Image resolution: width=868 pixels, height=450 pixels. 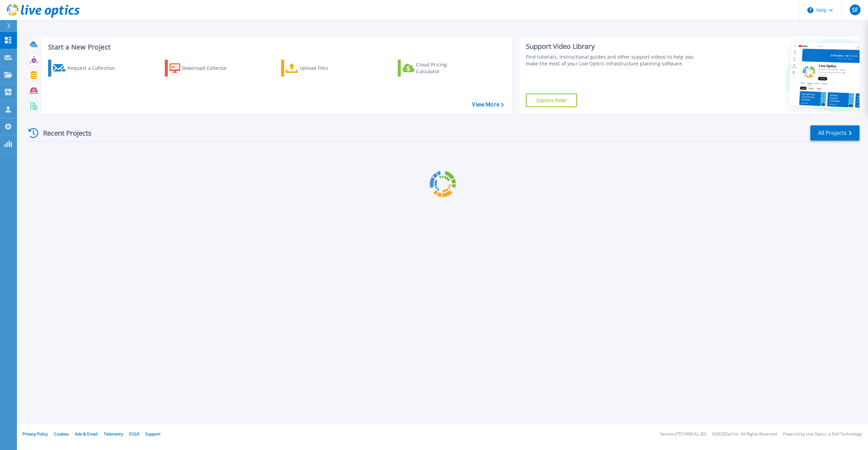 What do you see at coordinates (95, 68) in the screenshot?
I see `div: Request a Collection` at bounding box center [95, 68].